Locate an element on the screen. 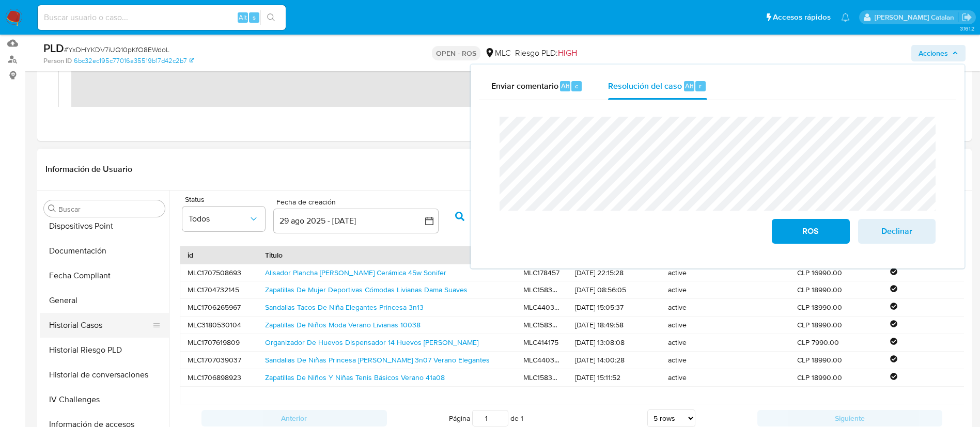 This screenshot has height=427, width=980. a: 6bc32ec195c77016a35519b17d42c2b7 is located at coordinates (134, 61).